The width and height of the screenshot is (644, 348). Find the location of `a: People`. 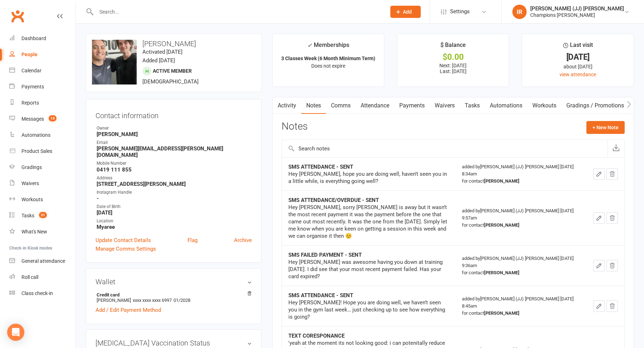

a: People is located at coordinates (42, 54).